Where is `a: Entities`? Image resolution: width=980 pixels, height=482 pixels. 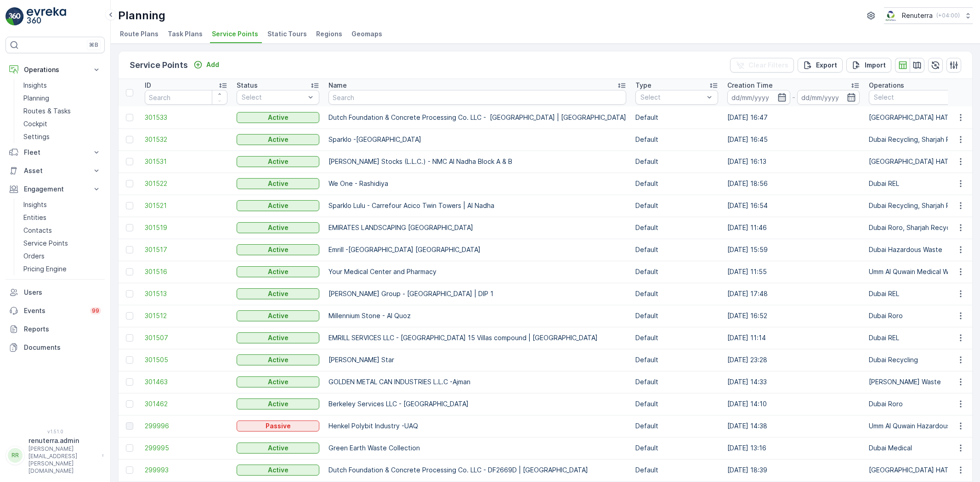
a: Entities is located at coordinates (62, 218).